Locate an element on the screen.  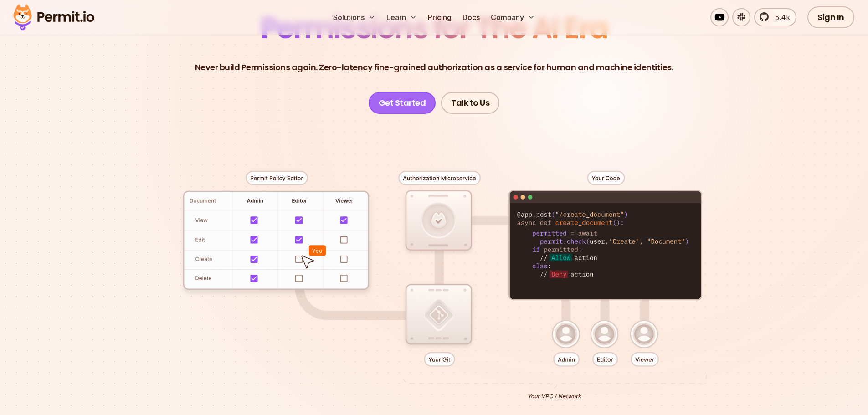
a: Talk to Us is located at coordinates (470, 103).